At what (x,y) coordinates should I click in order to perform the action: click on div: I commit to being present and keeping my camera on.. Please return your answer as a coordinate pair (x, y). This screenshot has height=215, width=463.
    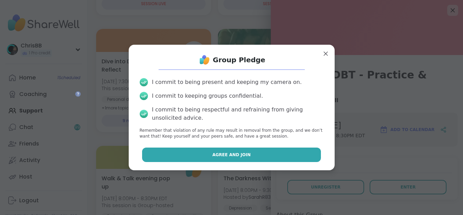
    Looking at the image, I should click on (227, 82).